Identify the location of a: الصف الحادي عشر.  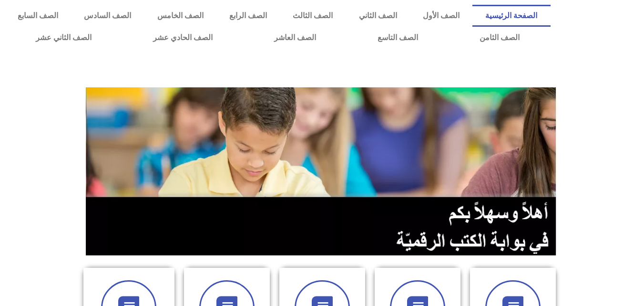
(182, 38).